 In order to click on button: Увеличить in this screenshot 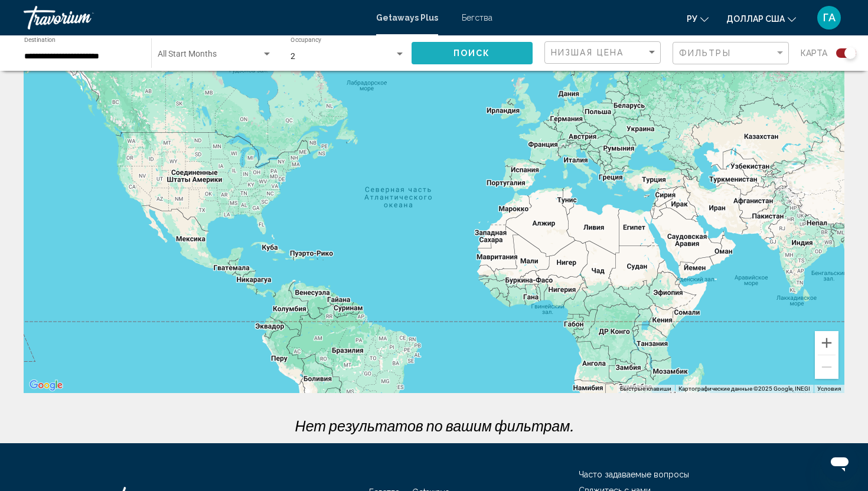, I will do `click(826, 343)`.